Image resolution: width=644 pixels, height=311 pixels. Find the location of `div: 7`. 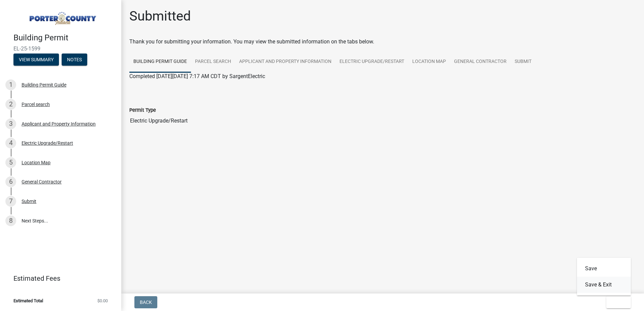

div: 7 is located at coordinates (11, 201).